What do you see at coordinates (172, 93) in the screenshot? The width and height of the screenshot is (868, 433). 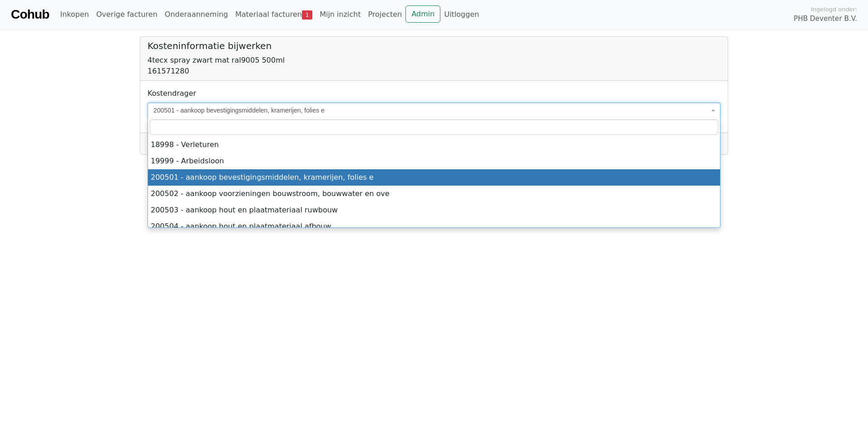 I see `label: Kostendrager` at bounding box center [172, 93].